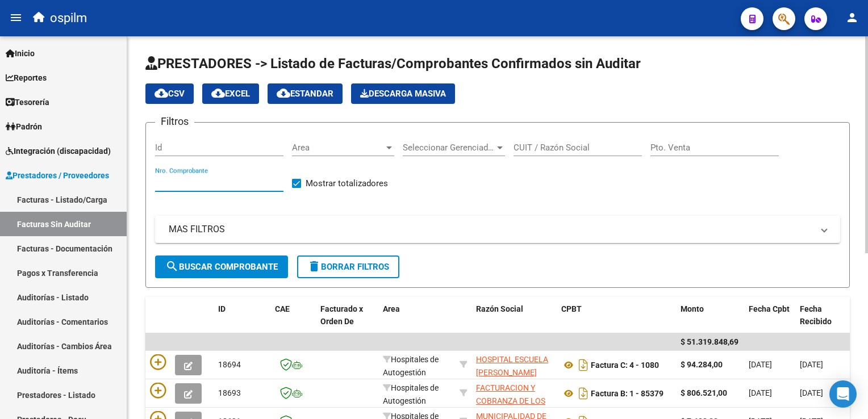  I want to click on datatable-header-cell: CAE, so click(293, 322).